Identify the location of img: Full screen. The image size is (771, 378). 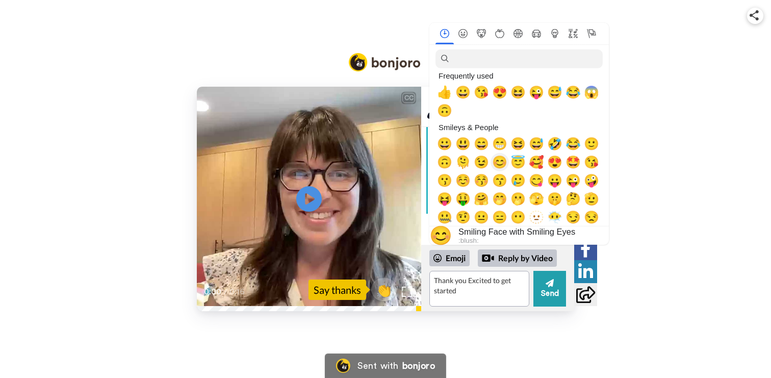
(407, 292).